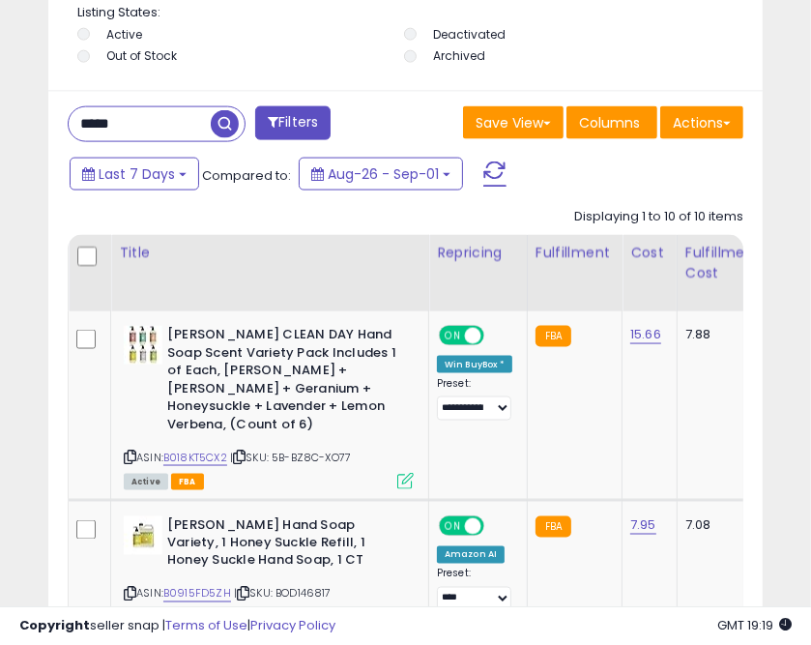 The image size is (811, 645). I want to click on button: Filters, so click(293, 123).